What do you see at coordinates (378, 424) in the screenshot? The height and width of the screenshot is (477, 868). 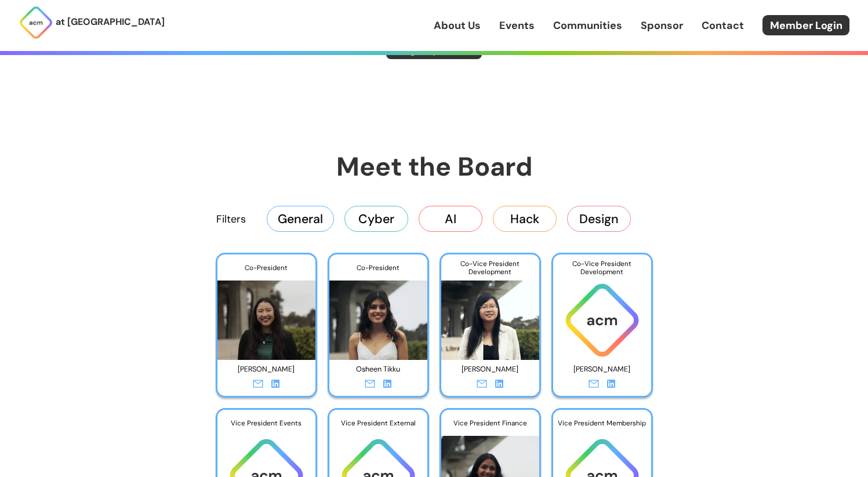 I see `div: Vice President External` at bounding box center [378, 424].